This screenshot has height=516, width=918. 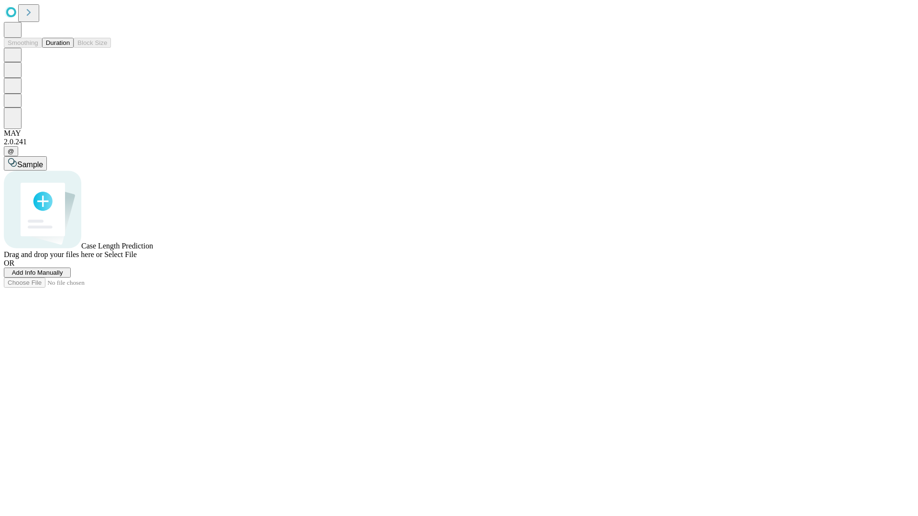 I want to click on span: Drag and drop your files here or, so click(x=53, y=254).